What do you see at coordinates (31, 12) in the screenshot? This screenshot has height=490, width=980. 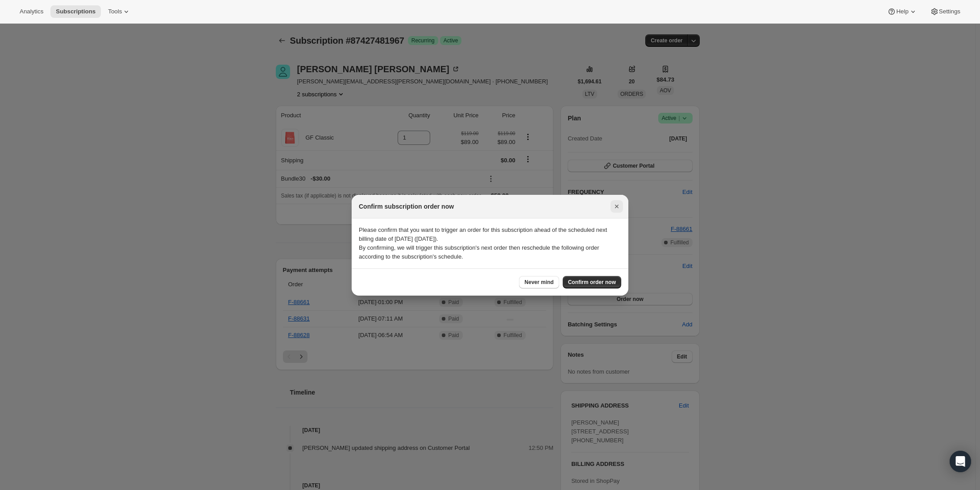 I see `span: Analytics` at bounding box center [31, 12].